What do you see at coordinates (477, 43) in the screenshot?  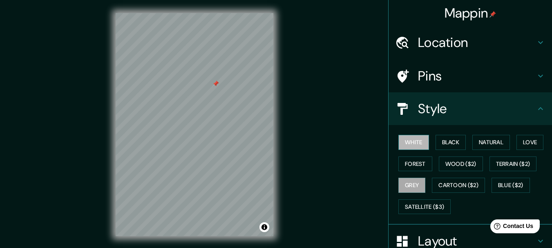 I see `h4: Location` at bounding box center [477, 43].